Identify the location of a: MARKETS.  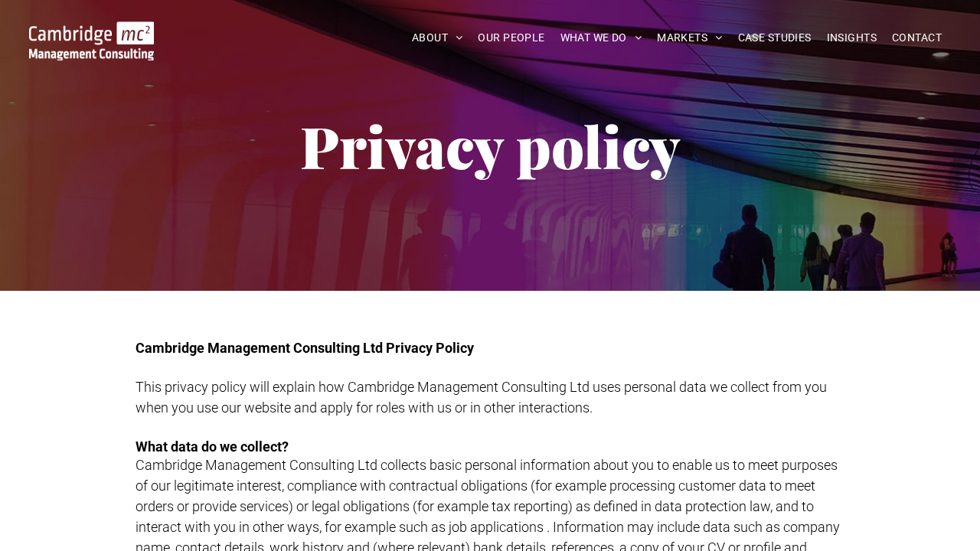
(689, 37).